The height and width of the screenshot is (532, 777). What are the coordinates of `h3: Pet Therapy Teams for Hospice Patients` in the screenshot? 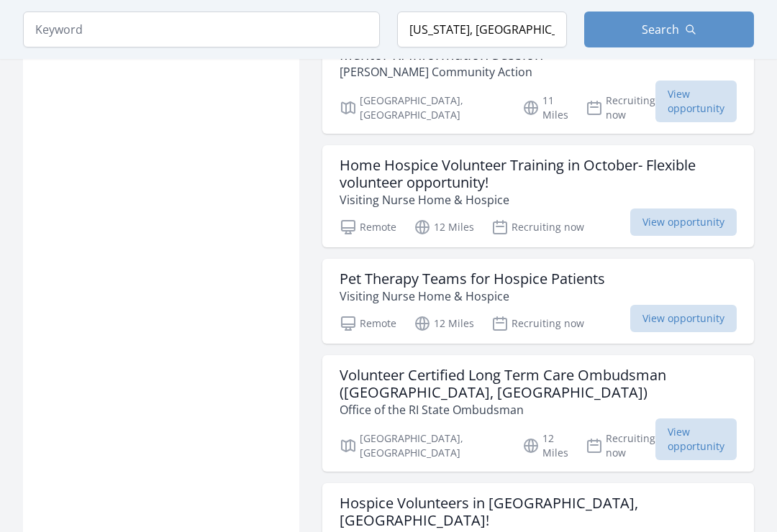 It's located at (472, 279).